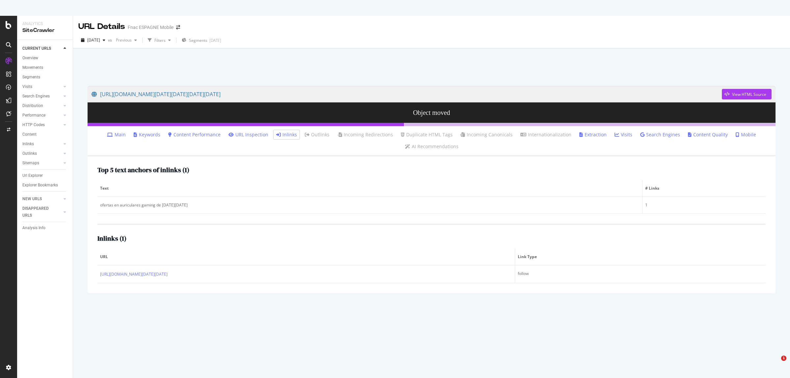 The height and width of the screenshot is (378, 790). I want to click on div: NEW URLS, so click(32, 199).